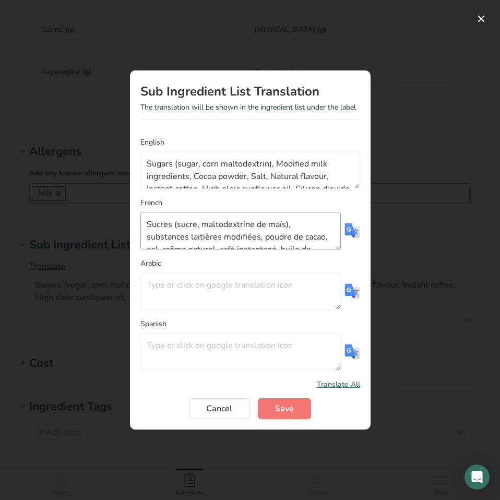 The image size is (500, 500). Describe the element at coordinates (250, 142) in the screenshot. I see `label: English` at that location.